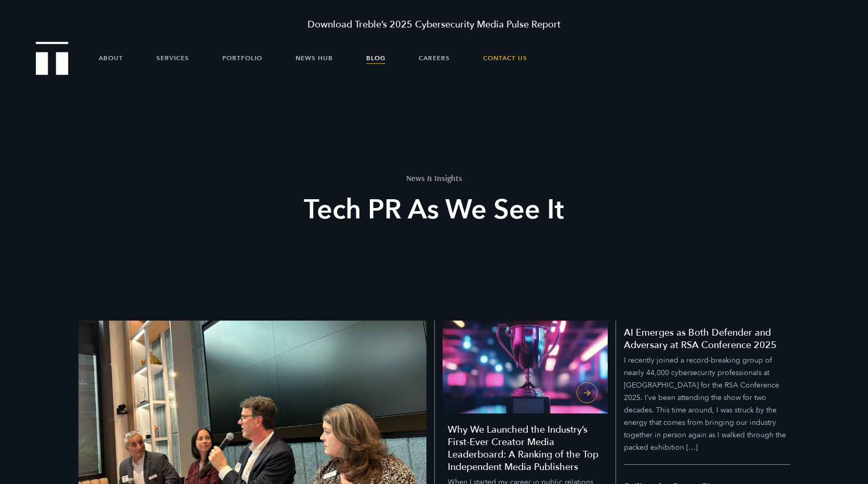  What do you see at coordinates (434, 210) in the screenshot?
I see `h2: Tech PR As We See It` at bounding box center [434, 210].